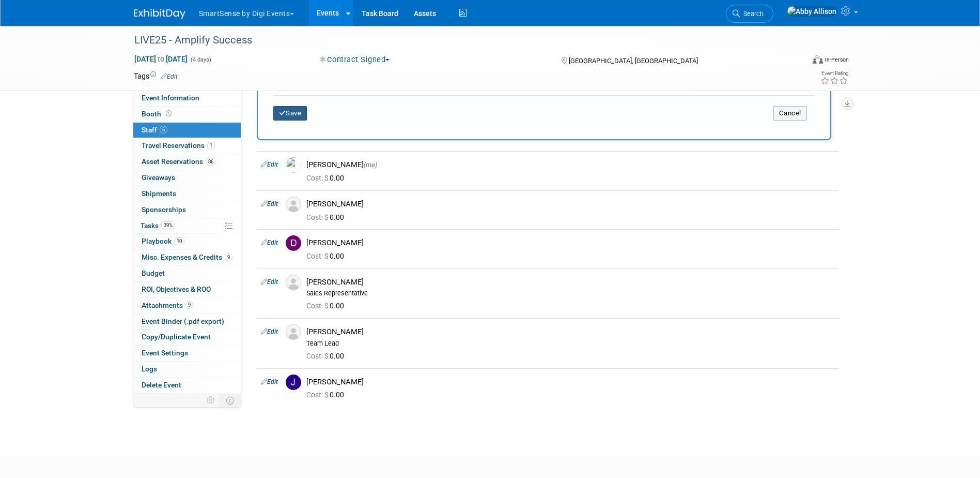  I want to click on a: Staff6, so click(187, 130).